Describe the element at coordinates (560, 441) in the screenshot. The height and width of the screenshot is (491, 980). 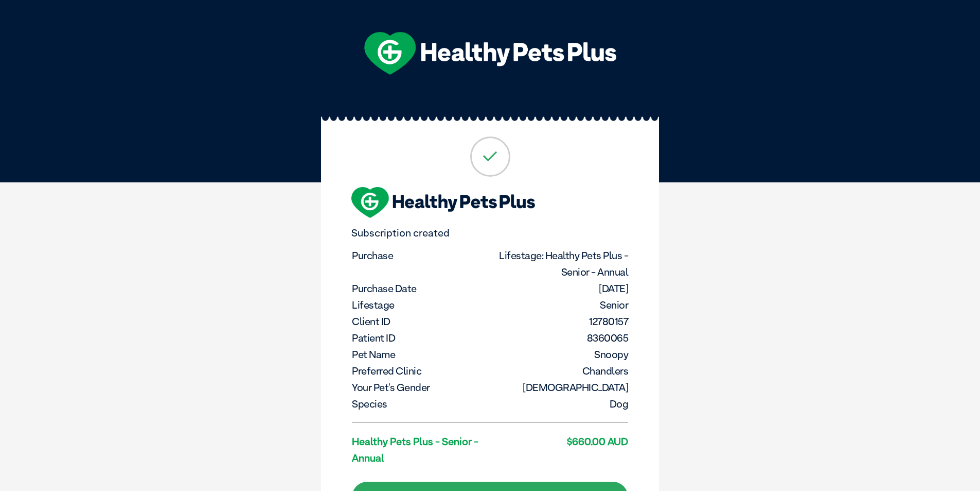
I see `dd: $660.00 AUD` at that location.